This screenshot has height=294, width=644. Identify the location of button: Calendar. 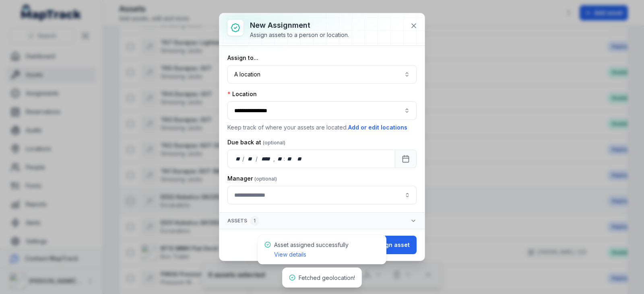
(406, 159).